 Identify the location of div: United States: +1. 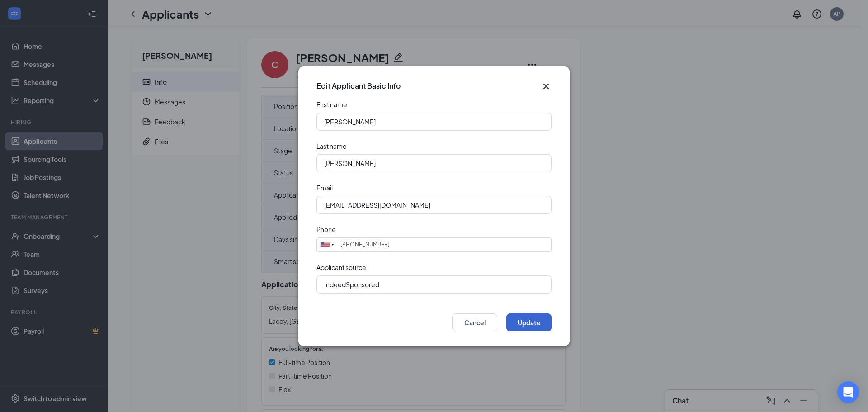
(327, 245).